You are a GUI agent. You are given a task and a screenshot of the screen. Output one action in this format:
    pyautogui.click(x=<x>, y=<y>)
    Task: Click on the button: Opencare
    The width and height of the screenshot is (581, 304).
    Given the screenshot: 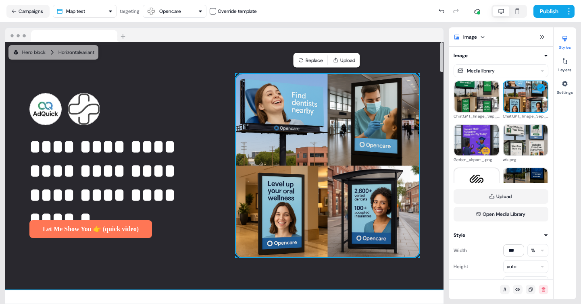 What is the action you would take?
    pyautogui.click(x=175, y=11)
    